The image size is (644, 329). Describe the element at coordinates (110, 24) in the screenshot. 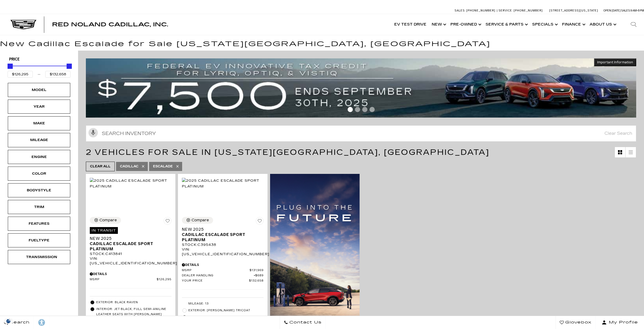

I see `a: Red Noland Cadillac, Inc.` at that location.